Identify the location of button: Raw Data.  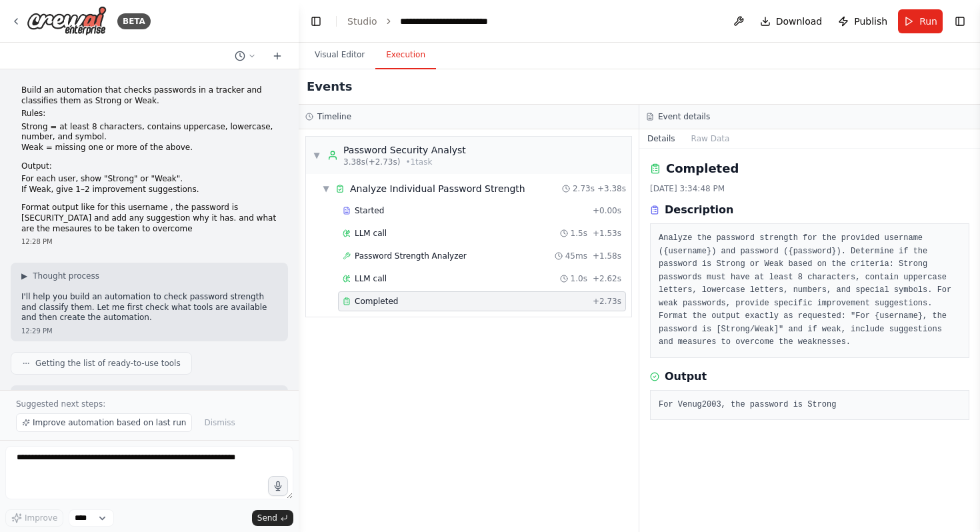
(711, 139).